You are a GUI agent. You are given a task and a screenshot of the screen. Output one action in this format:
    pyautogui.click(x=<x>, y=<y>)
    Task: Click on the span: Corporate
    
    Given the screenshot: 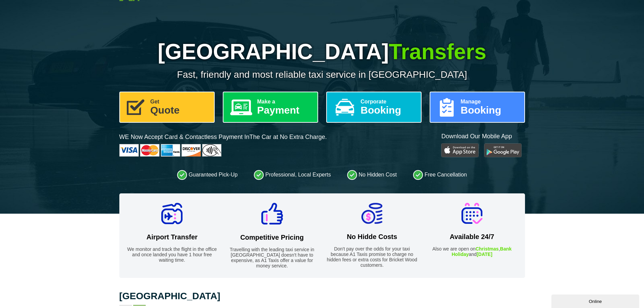 What is the action you would take?
    pyautogui.click(x=388, y=102)
    